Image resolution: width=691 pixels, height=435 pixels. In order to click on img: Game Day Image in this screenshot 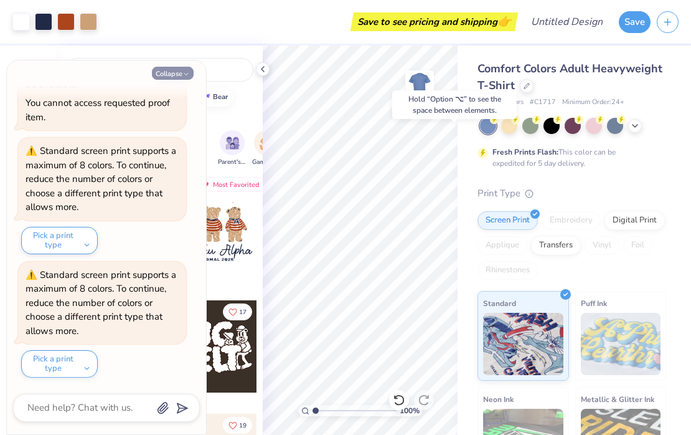, I will do `click(267, 143)`.